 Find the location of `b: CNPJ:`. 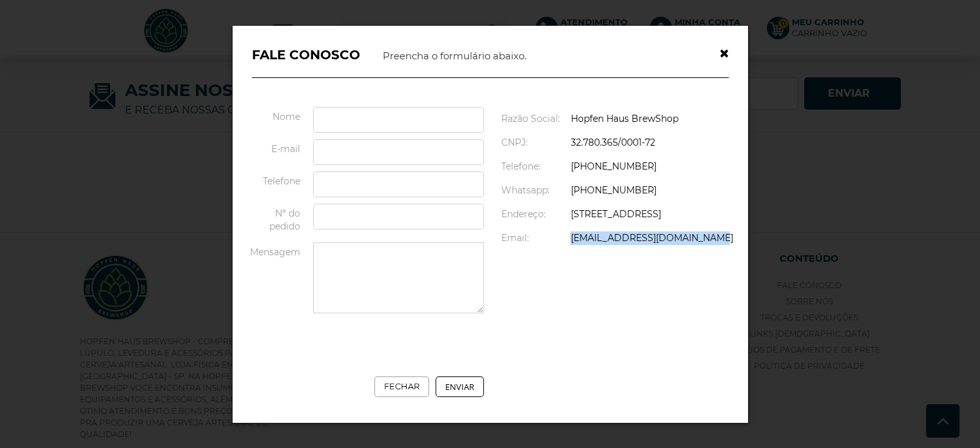

b: CNPJ: is located at coordinates (515, 142).